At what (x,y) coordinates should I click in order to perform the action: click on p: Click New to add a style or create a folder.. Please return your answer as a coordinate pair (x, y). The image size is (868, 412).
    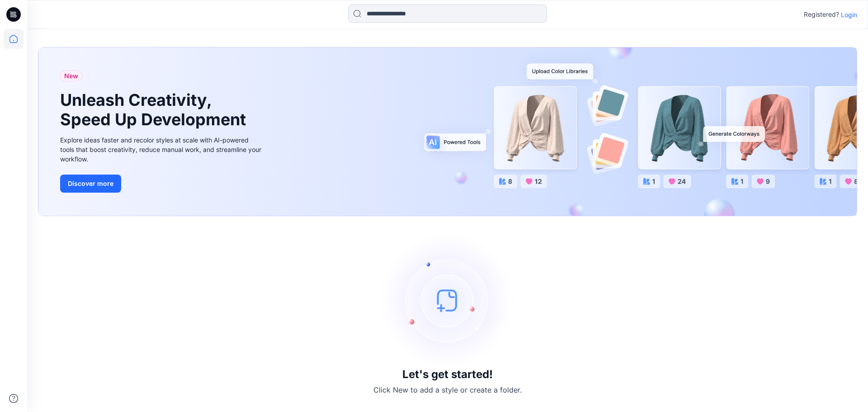
    Looking at the image, I should click on (448, 390).